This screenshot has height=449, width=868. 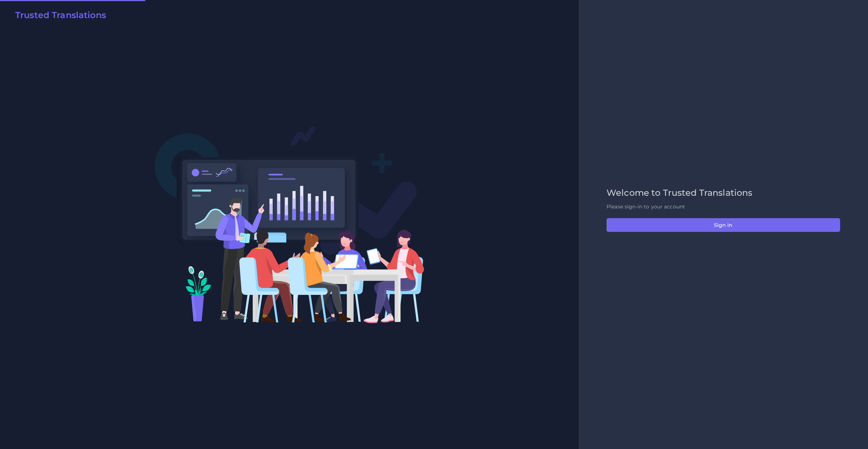 I want to click on a: Sign in, so click(x=723, y=225).